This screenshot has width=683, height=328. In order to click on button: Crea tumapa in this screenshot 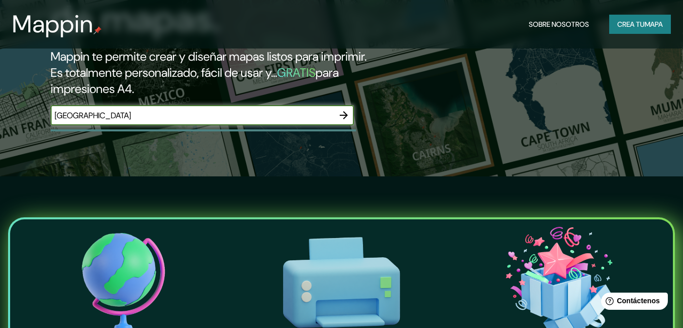, I will do `click(640, 24)`.